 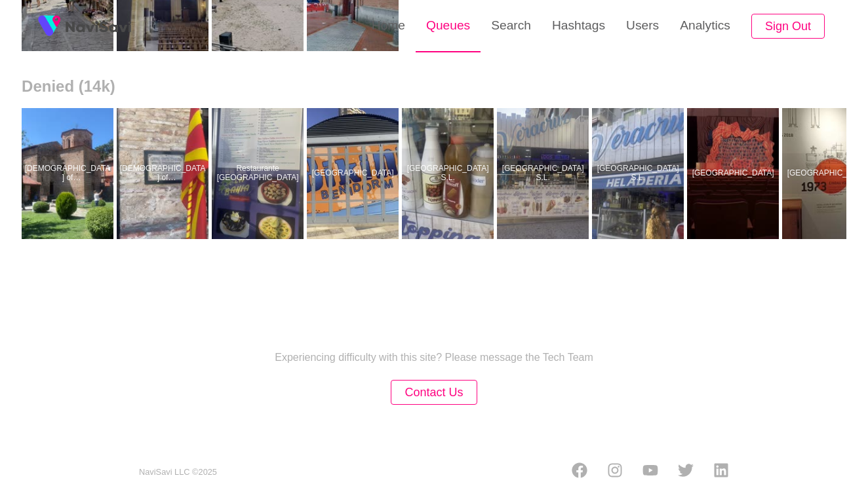 I want to click on p: Experiencing difficulty with this site? Please message the Tech Team, so click(x=434, y=358).